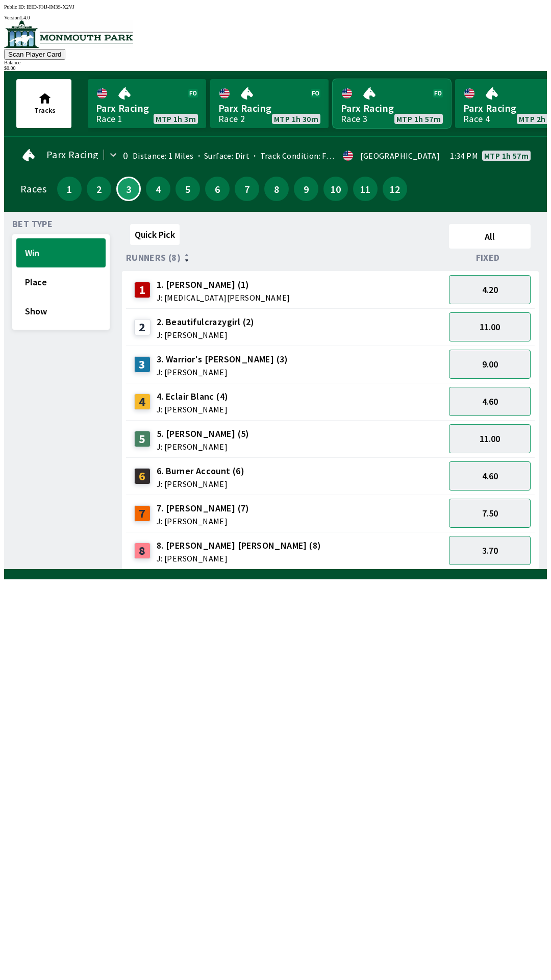  Describe the element at coordinates (164, 155) in the screenshot. I see `span: Distance: 1 Miles` at that location.